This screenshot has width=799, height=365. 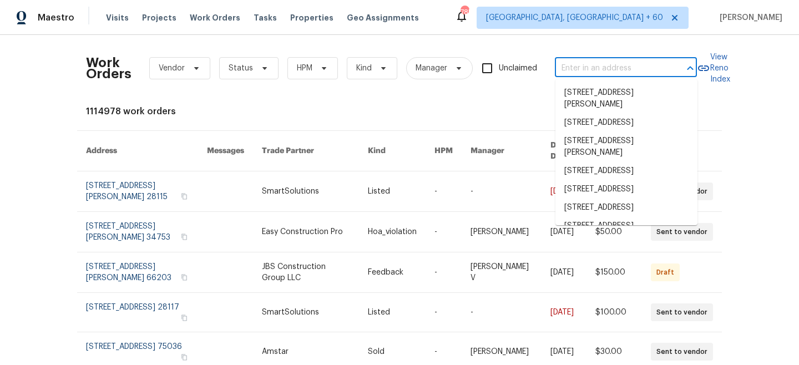 What do you see at coordinates (109, 68) in the screenshot?
I see `h2: Work Orders` at bounding box center [109, 68].